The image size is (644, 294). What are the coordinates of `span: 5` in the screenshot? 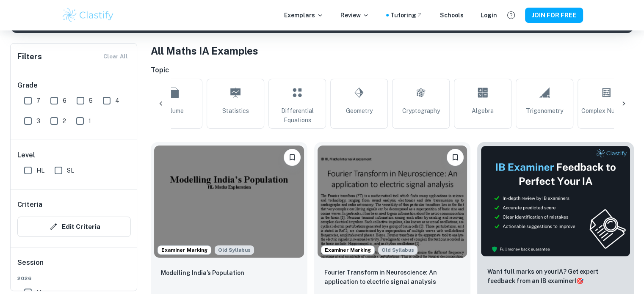 It's located at (90, 101).